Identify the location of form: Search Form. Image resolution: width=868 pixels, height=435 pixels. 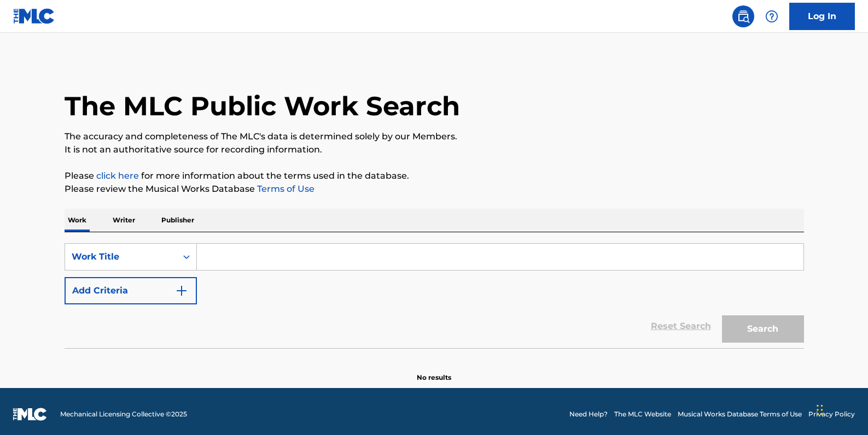
(434, 296).